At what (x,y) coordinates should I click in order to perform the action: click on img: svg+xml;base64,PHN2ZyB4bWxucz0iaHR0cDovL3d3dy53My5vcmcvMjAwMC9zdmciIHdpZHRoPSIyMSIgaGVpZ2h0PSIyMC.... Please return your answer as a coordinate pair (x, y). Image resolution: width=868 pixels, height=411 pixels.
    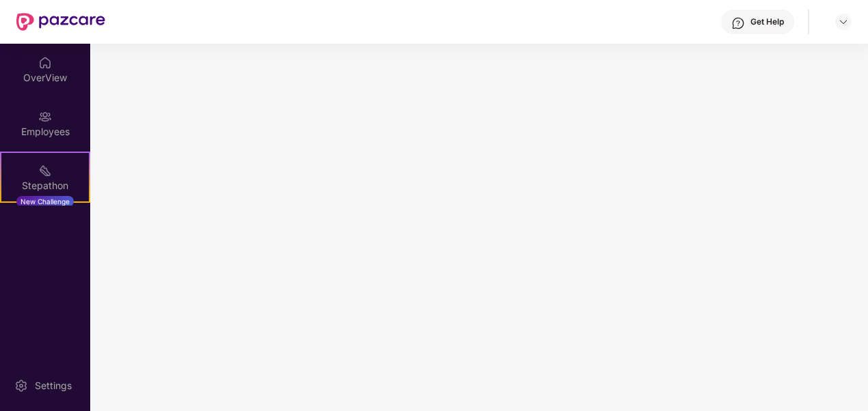
    Looking at the image, I should click on (45, 171).